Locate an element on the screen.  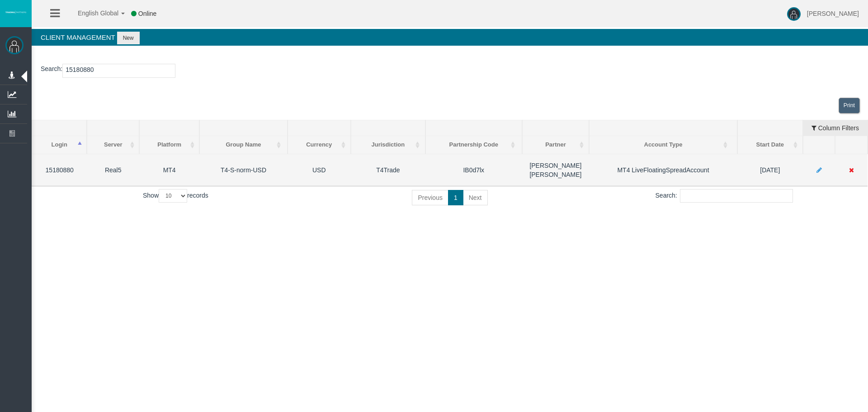
td: IB0d7lx is located at coordinates (474, 170).